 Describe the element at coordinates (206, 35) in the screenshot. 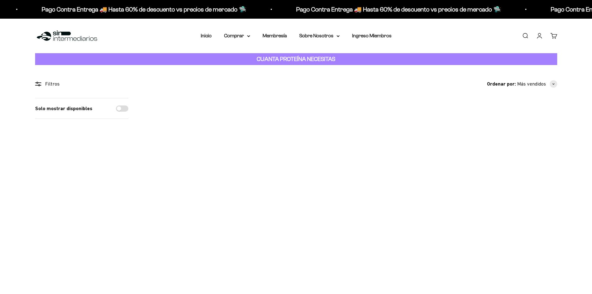

I see `a: Inicio` at that location.